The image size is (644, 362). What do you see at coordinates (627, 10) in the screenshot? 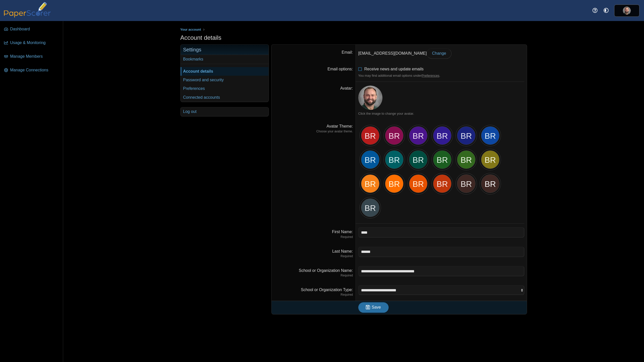
I see `a: ps.tlhBEEblj2Xb82sh` at bounding box center [627, 10].